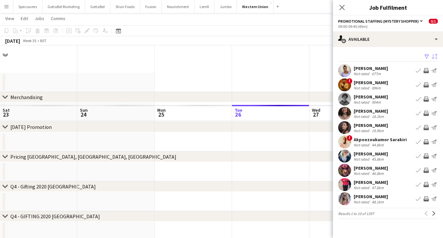 This screenshot has height=238, width=443. I want to click on div: Merchandising, so click(27, 97).